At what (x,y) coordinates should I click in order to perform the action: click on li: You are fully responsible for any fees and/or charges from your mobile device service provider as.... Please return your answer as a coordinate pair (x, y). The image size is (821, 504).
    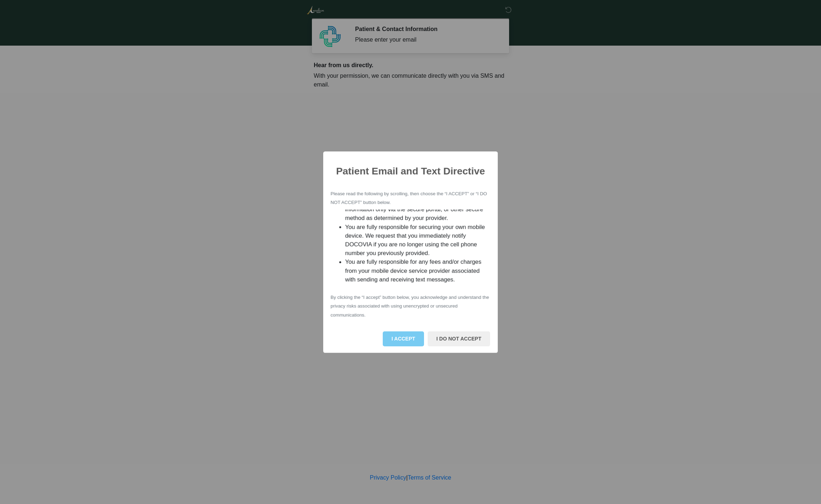
    Looking at the image, I should click on (418, 271).